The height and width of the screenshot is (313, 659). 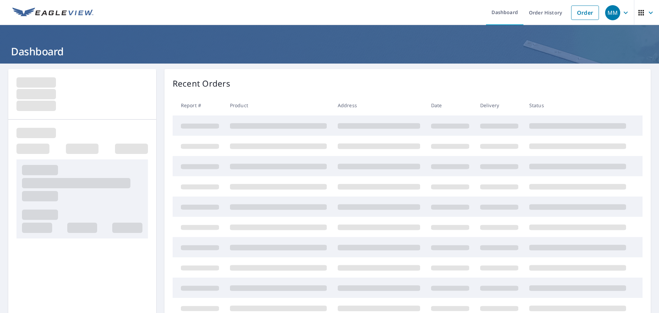 I want to click on th: Product, so click(x=279, y=105).